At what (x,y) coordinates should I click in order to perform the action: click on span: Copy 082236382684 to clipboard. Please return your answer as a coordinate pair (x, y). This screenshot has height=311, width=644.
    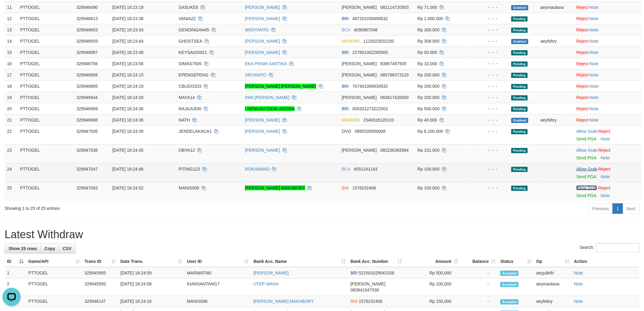
    Looking at the image, I should click on (394, 150).